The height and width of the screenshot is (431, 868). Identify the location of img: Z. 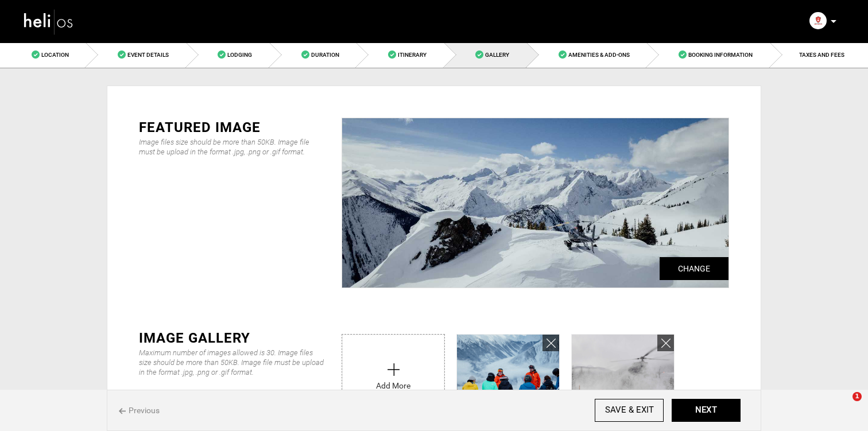
(535, 203).